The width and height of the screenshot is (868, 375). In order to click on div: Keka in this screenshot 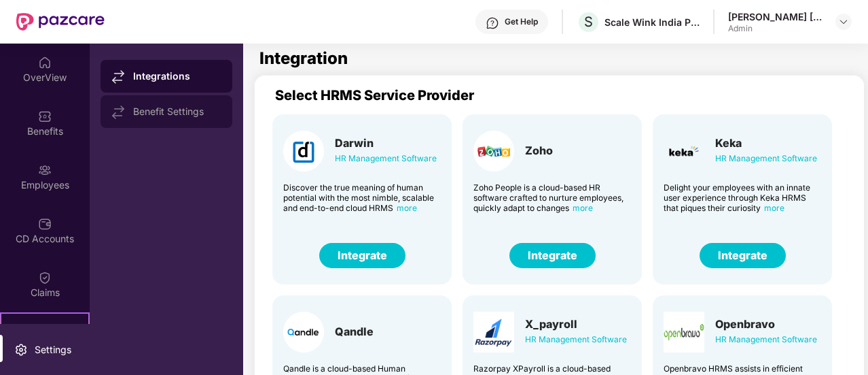, I will do `click(767, 143)`.